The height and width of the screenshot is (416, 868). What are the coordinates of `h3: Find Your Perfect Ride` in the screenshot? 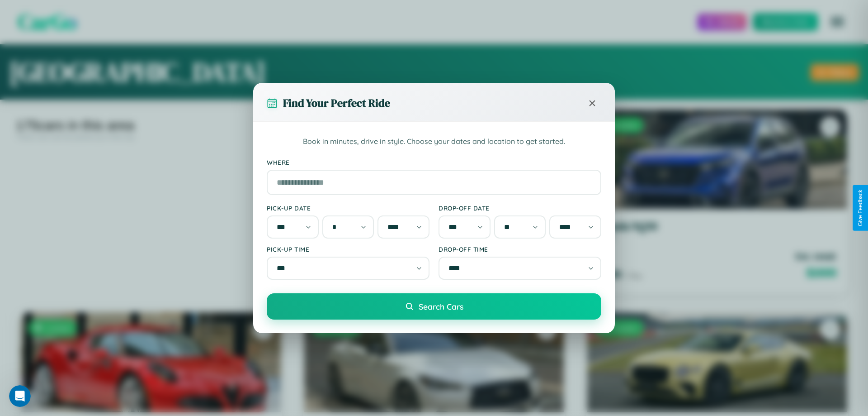 It's located at (336, 102).